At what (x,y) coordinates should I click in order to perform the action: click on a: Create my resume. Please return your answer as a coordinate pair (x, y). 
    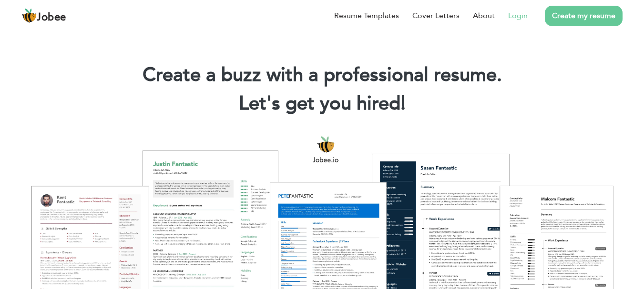
    Looking at the image, I should click on (584, 16).